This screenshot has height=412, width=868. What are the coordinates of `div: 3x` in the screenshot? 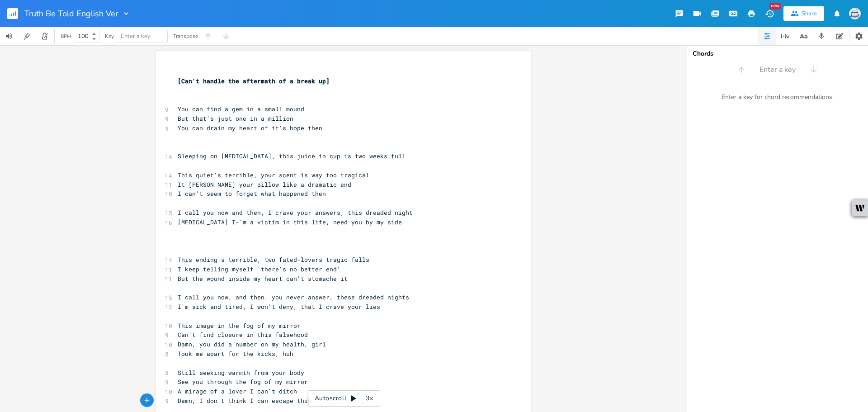 It's located at (369, 399).